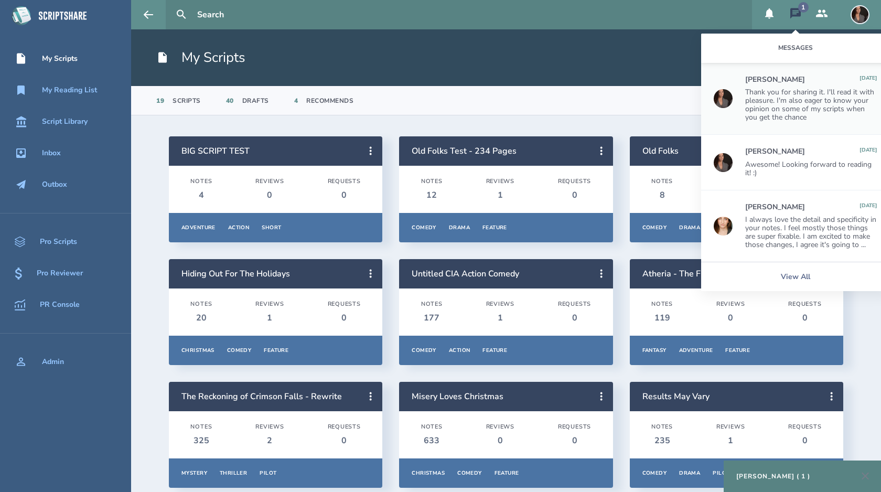 The width and height of the screenshot is (881, 492). I want to click on div: Admin, so click(53, 362).